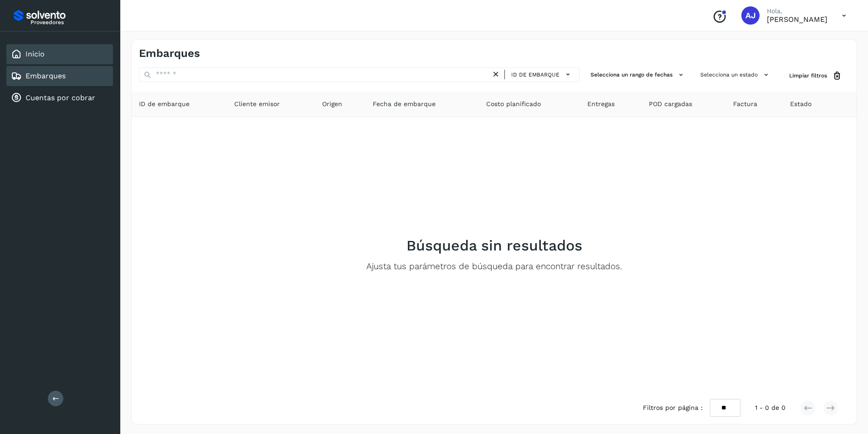 The image size is (868, 434). Describe the element at coordinates (60, 98) in the screenshot. I see `div: Cuentas por cobrar` at that location.